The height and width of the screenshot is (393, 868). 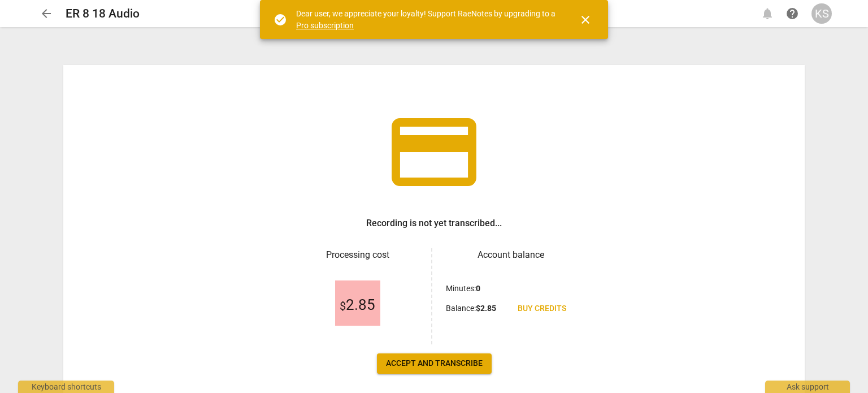 I want to click on p: Balance :, so click(x=471, y=308).